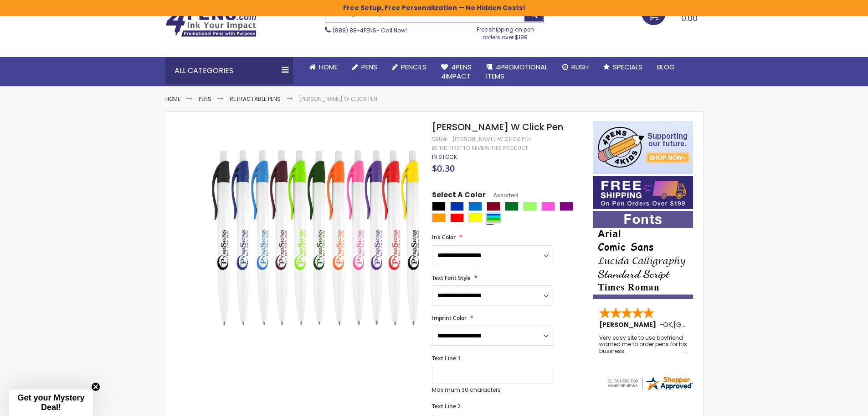  What do you see at coordinates (494, 217) in the screenshot?
I see `div: Assorted` at bounding box center [494, 217].